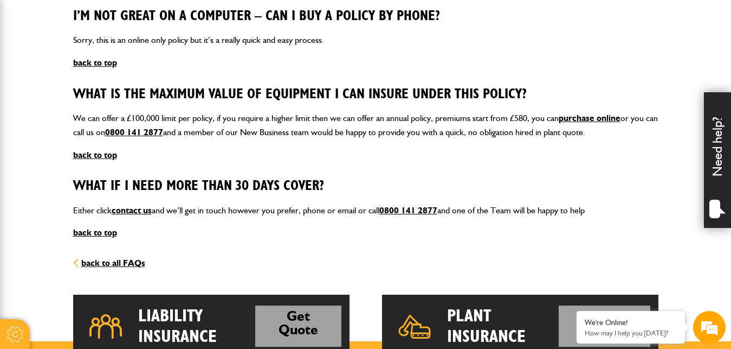 Image resolution: width=731 pixels, height=349 pixels. What do you see at coordinates (106, 176) in the screenshot?
I see `input: Enter your phone number` at bounding box center [106, 176].